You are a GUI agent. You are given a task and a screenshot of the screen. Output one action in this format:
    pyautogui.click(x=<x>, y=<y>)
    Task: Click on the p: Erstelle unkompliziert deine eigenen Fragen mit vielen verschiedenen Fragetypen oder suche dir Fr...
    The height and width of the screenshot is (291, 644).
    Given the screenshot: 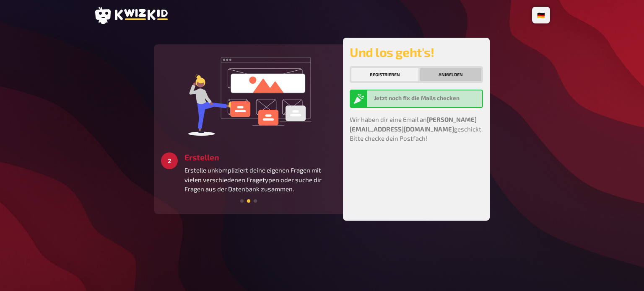 What is the action you would take?
    pyautogui.click(x=260, y=180)
    